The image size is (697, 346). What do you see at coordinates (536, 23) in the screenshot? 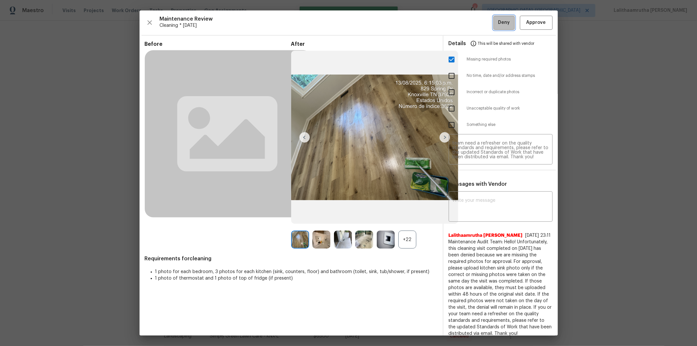
I see `button: Approve` at bounding box center [536, 23].